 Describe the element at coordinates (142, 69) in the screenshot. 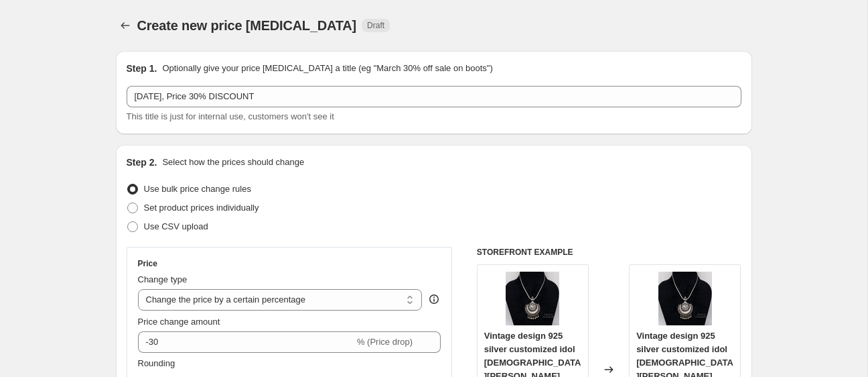

I see `h2: Step 1.` at that location.